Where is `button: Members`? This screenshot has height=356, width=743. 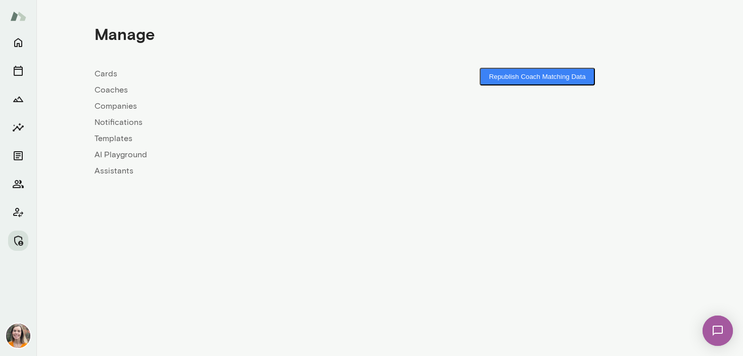 button: Members is located at coordinates (18, 184).